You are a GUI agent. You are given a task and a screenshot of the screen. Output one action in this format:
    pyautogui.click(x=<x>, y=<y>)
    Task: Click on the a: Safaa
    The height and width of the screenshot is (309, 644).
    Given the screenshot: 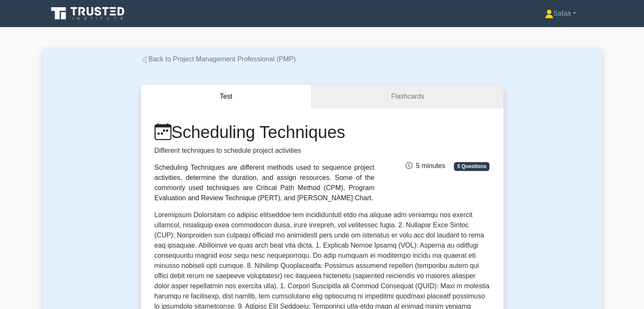 What is the action you would take?
    pyautogui.click(x=561, y=14)
    